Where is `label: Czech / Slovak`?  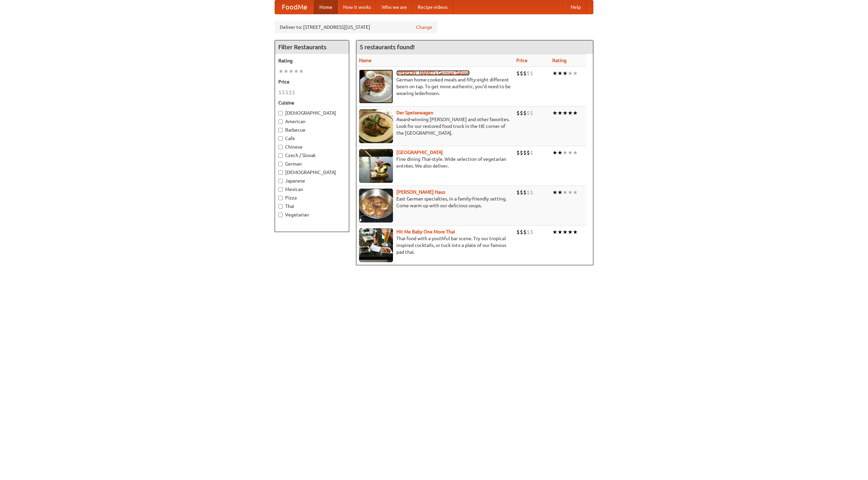 label: Czech / Slovak is located at coordinates (312, 155).